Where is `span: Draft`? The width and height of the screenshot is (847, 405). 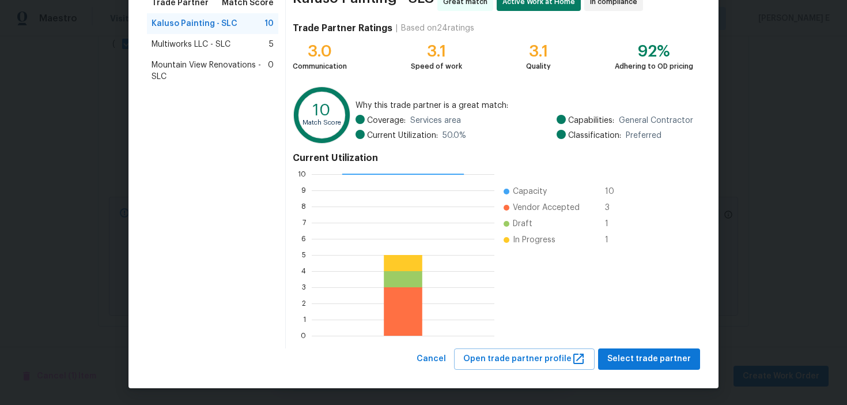
span: Draft is located at coordinates (523, 224).